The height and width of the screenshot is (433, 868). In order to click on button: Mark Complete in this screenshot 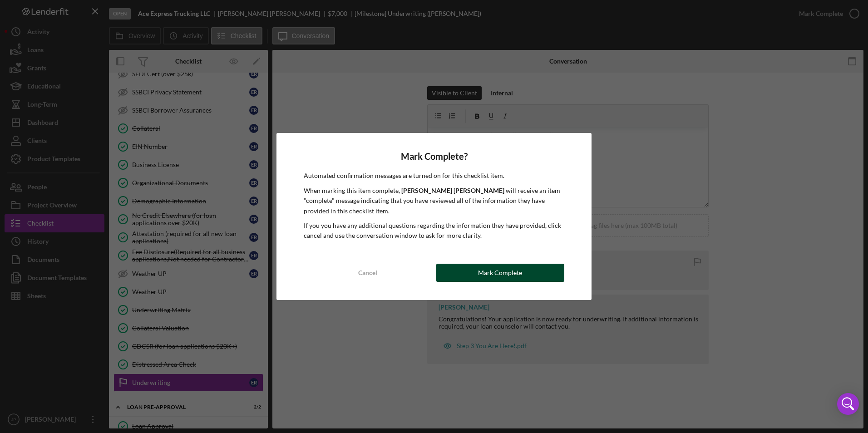, I will do `click(500, 273)`.